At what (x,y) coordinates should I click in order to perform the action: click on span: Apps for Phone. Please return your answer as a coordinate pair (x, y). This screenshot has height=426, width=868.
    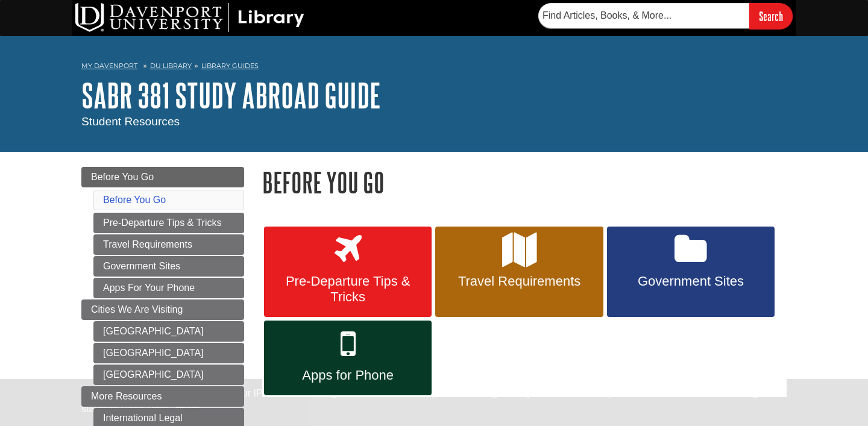
    Looking at the image, I should click on (348, 375).